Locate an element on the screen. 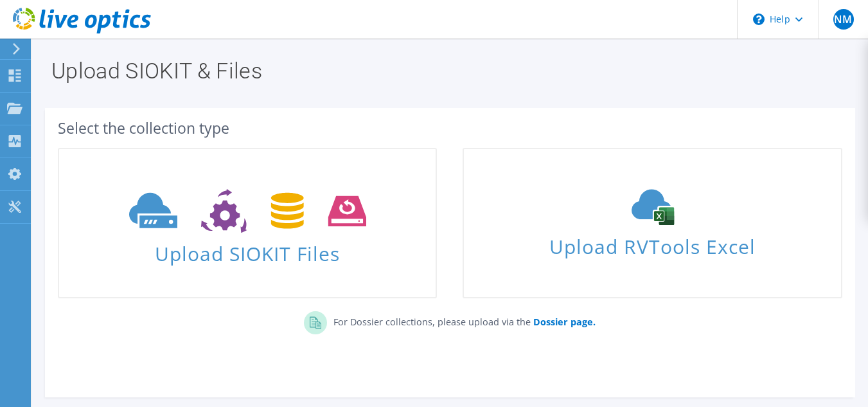 The width and height of the screenshot is (868, 407). a: Upload SIOKIT Files is located at coordinates (247, 224).